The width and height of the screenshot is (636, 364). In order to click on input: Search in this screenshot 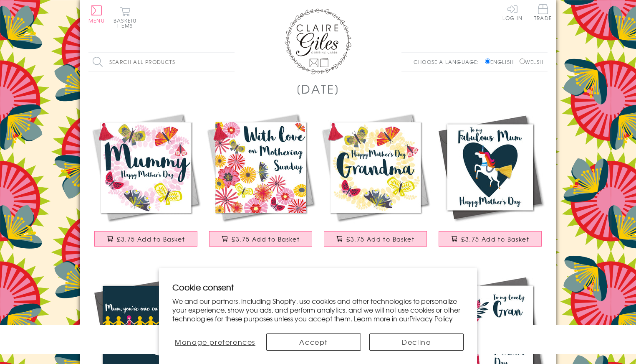, I will do `click(230, 62)`.